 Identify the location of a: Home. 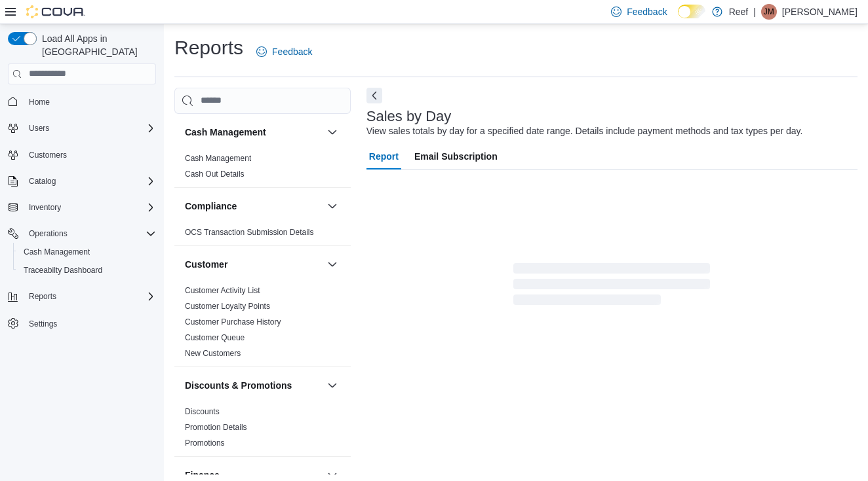
(39, 102).